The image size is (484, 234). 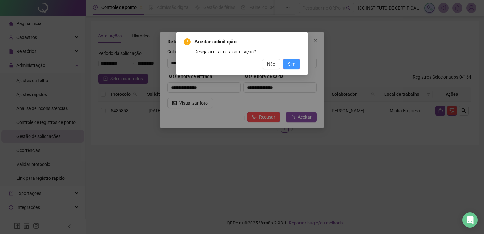 I want to click on span: exclamation-circle, so click(x=187, y=42).